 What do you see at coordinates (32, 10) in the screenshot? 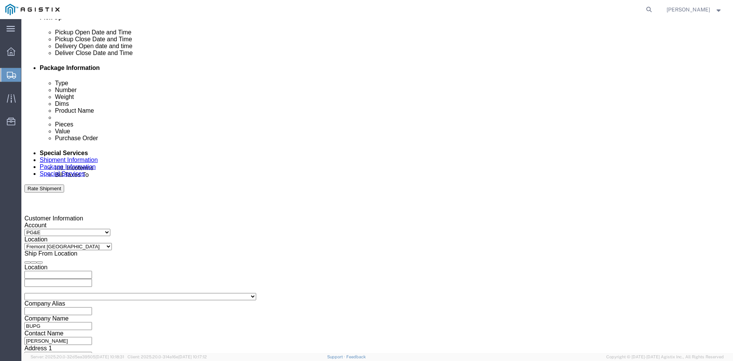
I see `img: logo` at bounding box center [32, 10].